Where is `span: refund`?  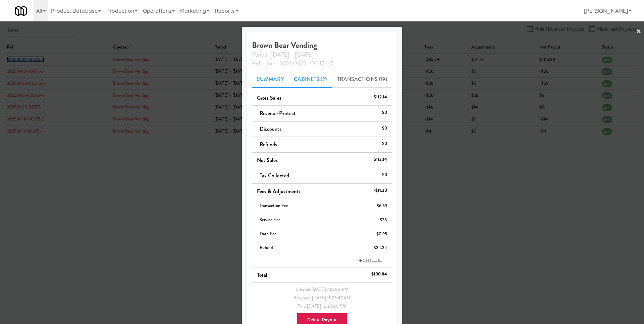
span: refund is located at coordinates (266, 247).